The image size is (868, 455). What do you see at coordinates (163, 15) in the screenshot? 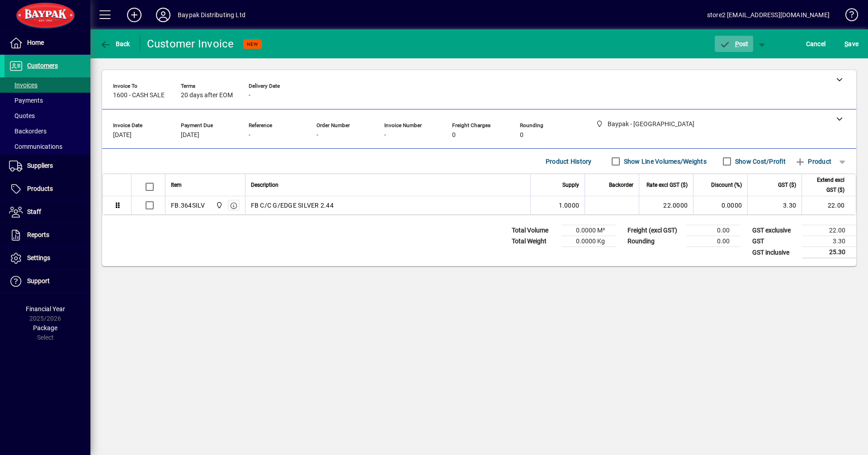
I see `button: Profile` at bounding box center [163, 15].